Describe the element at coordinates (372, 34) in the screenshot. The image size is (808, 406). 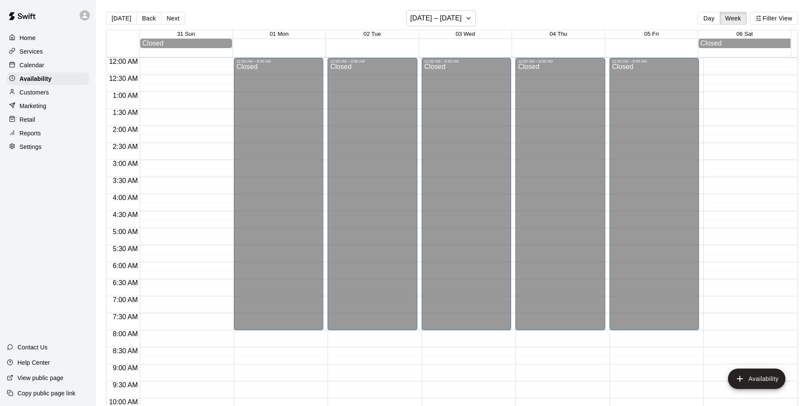
I see `span: 02 Tue` at that location.